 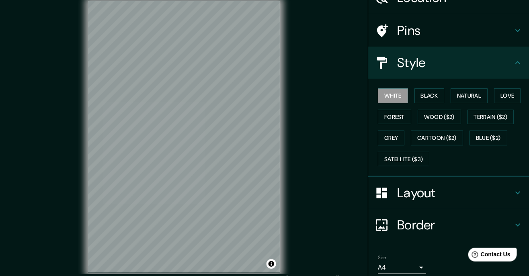 I want to click on button: Love, so click(x=507, y=96).